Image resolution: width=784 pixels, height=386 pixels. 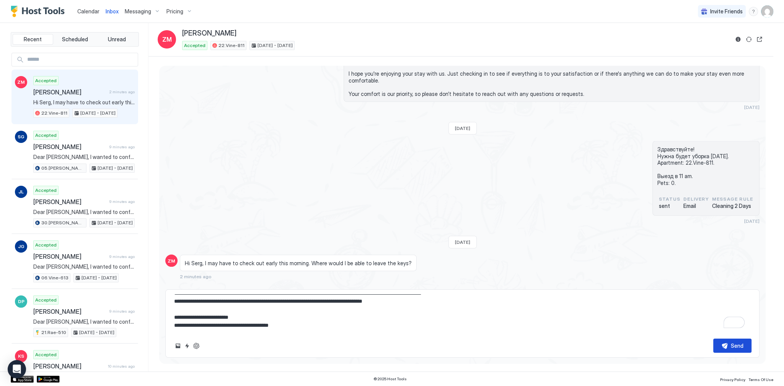 I want to click on span: Pricing, so click(x=175, y=11).